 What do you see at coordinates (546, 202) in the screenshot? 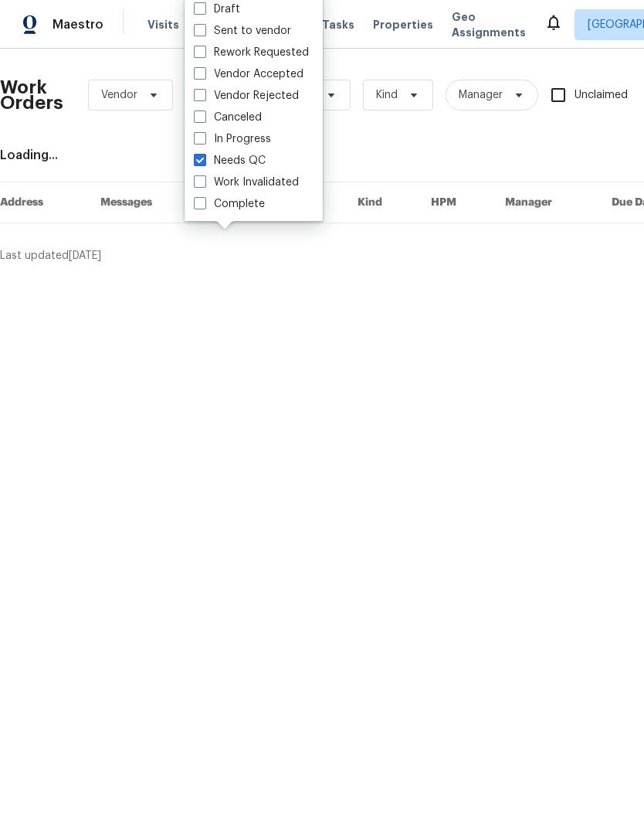
I see `th: Manager` at bounding box center [546, 202].